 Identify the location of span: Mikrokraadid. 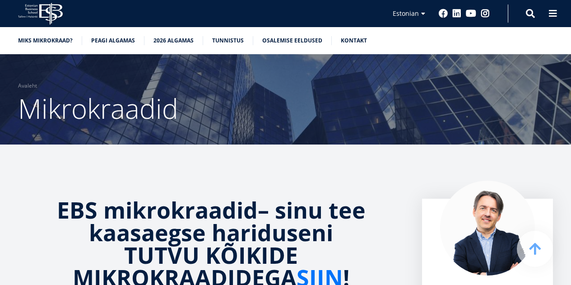
(98, 108).